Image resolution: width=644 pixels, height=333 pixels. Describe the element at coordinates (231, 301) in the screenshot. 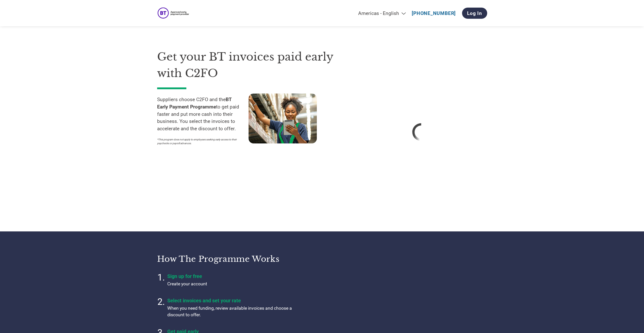

I see `h4: Select invoices and set your rate` at that location.